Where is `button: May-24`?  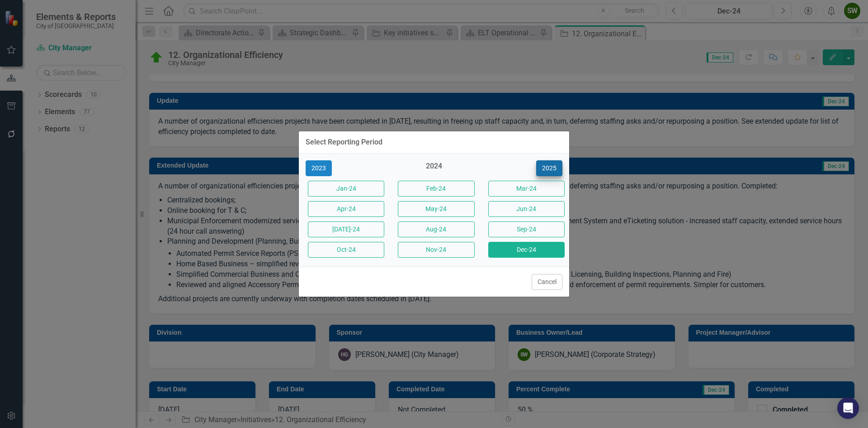 button: May-24 is located at coordinates (436, 209).